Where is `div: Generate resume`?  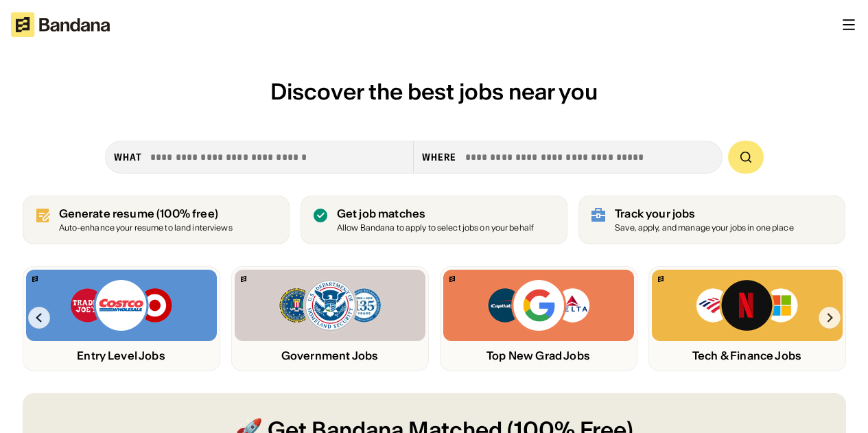 div: Generate resume is located at coordinates (145, 214).